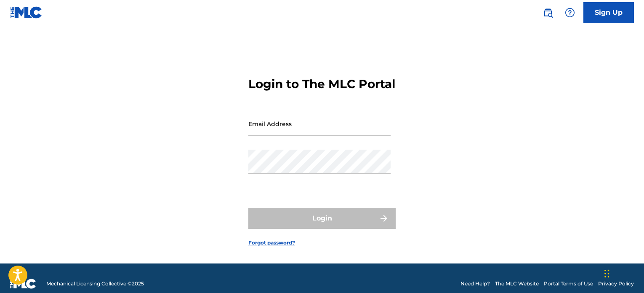 This screenshot has width=644, height=293. Describe the element at coordinates (549, 13) in the screenshot. I see `img: search` at that location.